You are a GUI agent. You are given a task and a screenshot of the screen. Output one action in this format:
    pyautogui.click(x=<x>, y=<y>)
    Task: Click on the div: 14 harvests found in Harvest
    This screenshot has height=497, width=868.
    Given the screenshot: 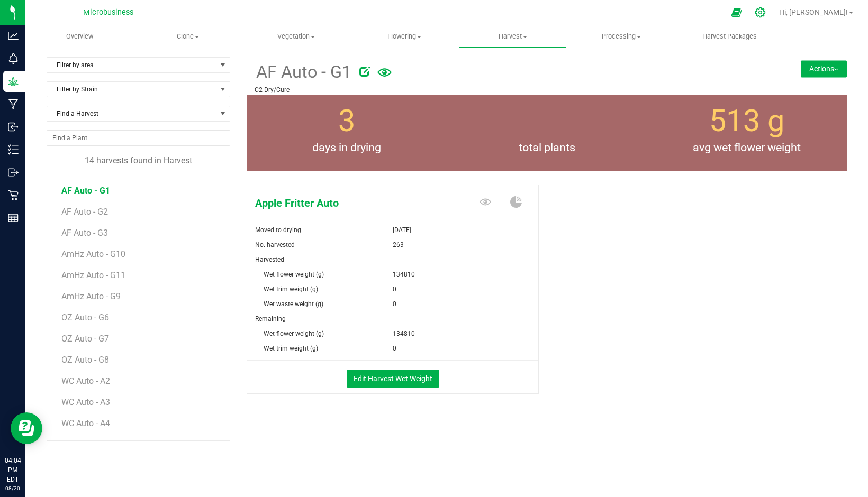 What is the action you would take?
    pyautogui.click(x=138, y=161)
    